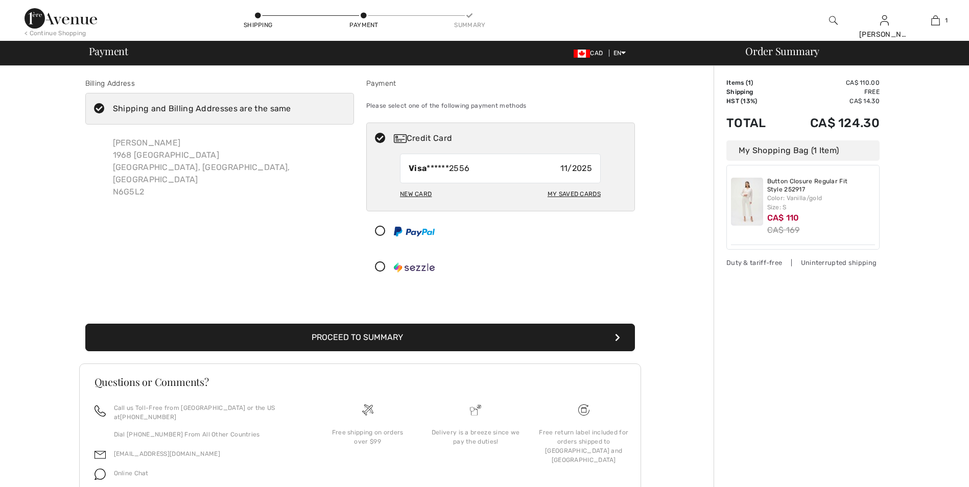  What do you see at coordinates (400, 138) in the screenshot?
I see `img: Credit Card` at bounding box center [400, 138].